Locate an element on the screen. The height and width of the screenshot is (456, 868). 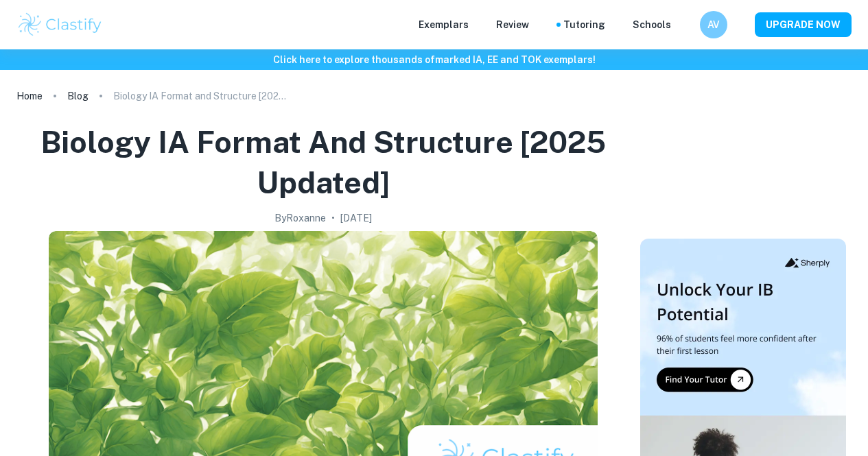
p: Review is located at coordinates (512, 25).